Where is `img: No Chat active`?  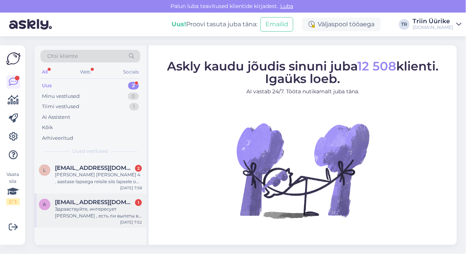
img: No Chat active is located at coordinates (303, 170).